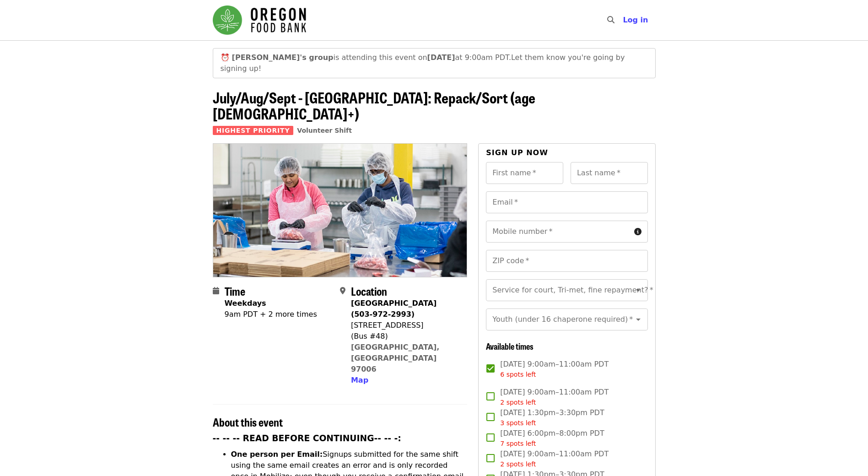 This screenshot has width=868, height=476. Describe the element at coordinates (610, 20) in the screenshot. I see `i: search icon` at that location.